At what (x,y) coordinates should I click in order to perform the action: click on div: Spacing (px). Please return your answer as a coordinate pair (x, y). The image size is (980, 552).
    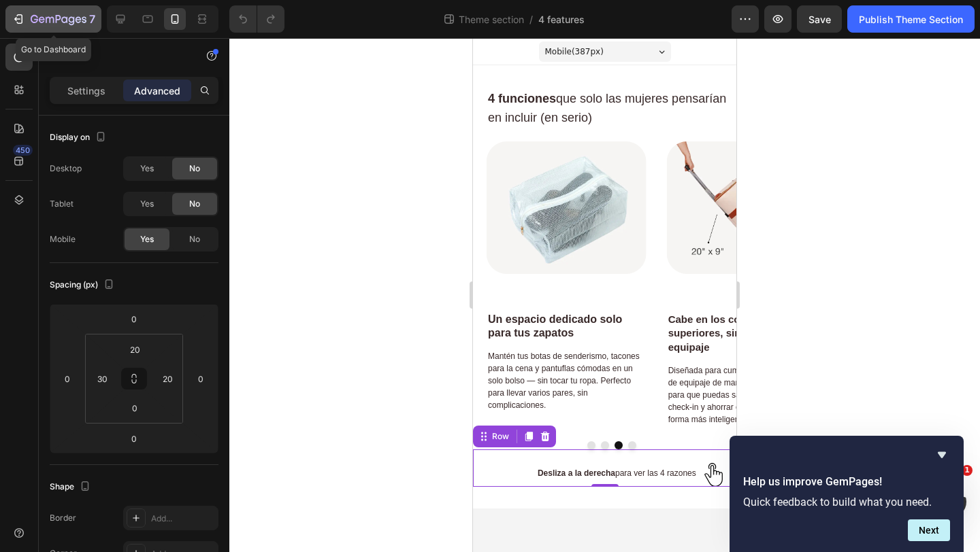
    Looking at the image, I should click on (83, 285).